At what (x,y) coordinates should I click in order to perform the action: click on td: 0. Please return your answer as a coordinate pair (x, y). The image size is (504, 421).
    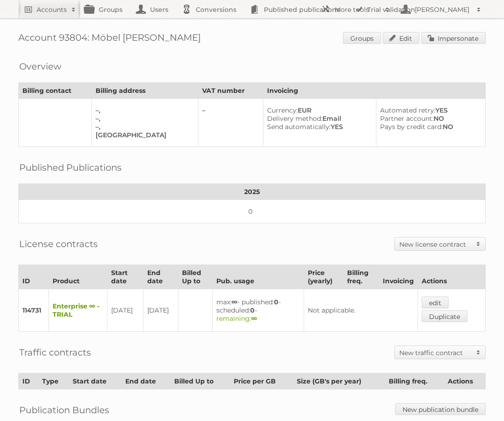
    Looking at the image, I should click on (252, 211).